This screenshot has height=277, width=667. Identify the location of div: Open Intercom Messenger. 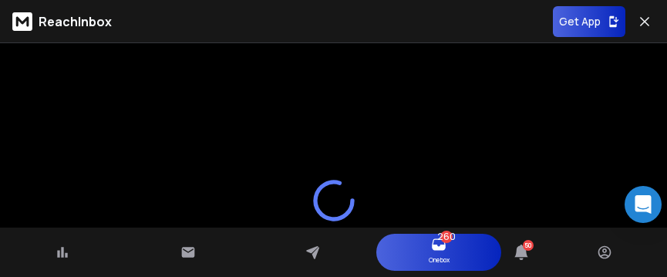
(643, 204).